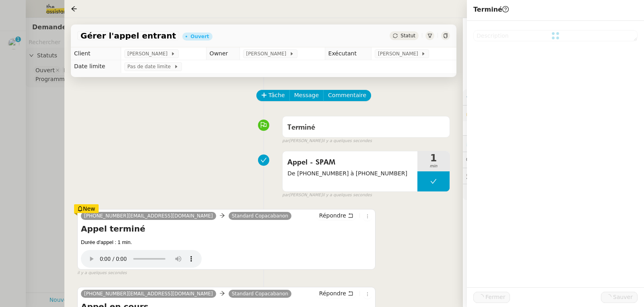  What do you see at coordinates (553, 160) in the screenshot?
I see `div: 💬Commentaires` at bounding box center [553, 160].